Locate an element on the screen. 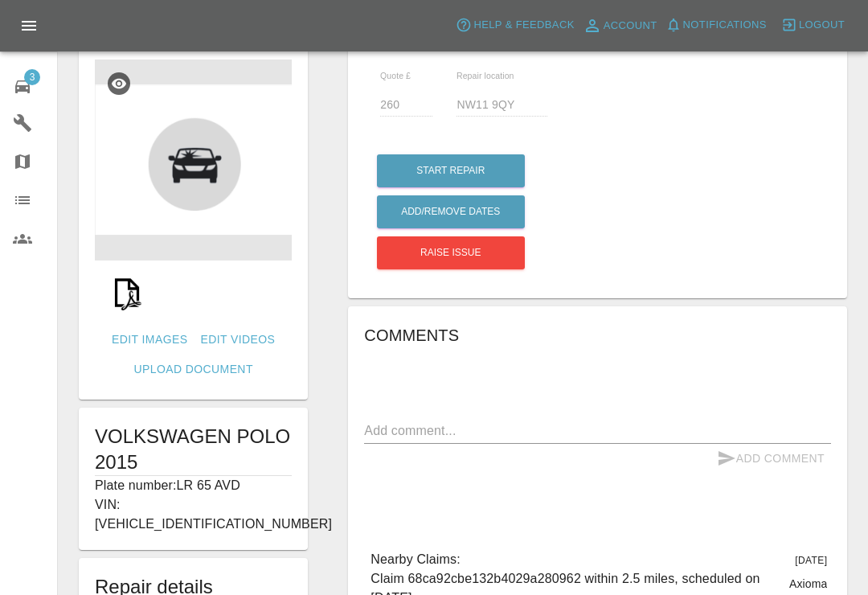 This screenshot has width=868, height=595. span: Account is located at coordinates (630, 26).